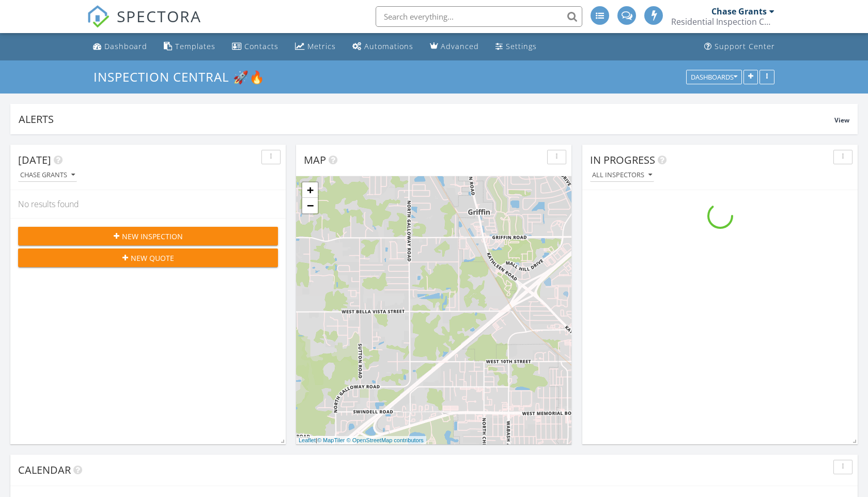 The image size is (868, 497). What do you see at coordinates (388, 46) in the screenshot?
I see `div: Automations` at bounding box center [388, 46].